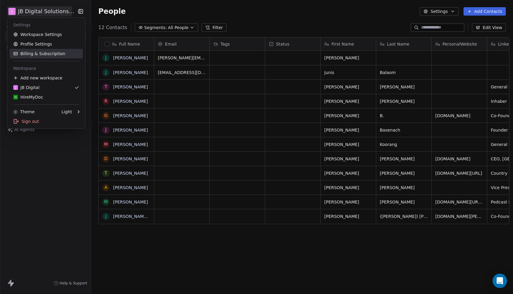  I want to click on div: JB Digital, so click(26, 88).